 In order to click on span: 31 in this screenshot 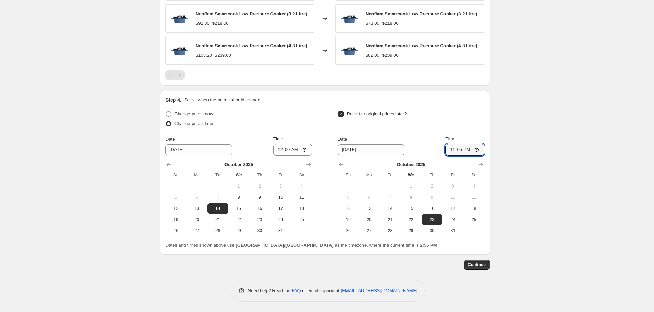, I will do `click(453, 231)`.